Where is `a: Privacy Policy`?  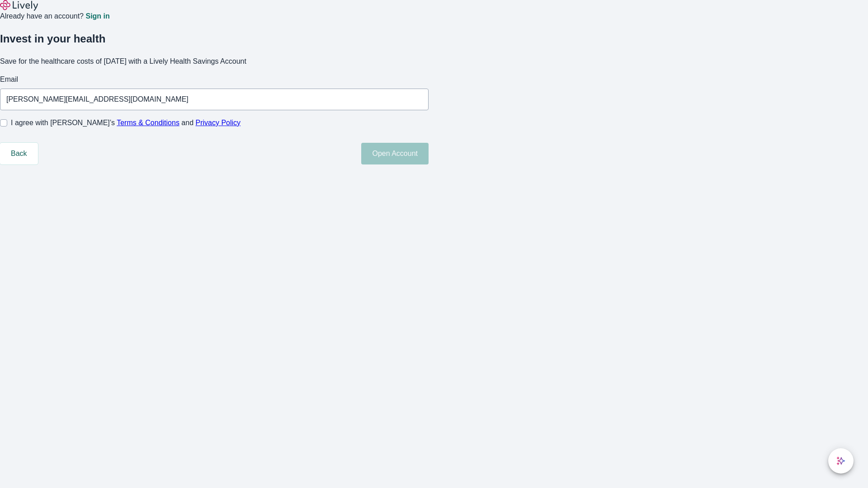
a: Privacy Policy is located at coordinates (218, 122).